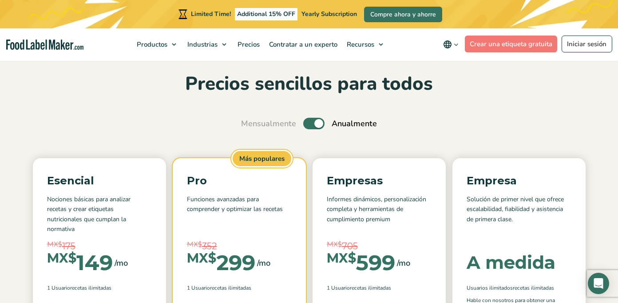 This screenshot has height=303, width=618. What do you see at coordinates (266, 14) in the screenshot?
I see `span: Additional 15% OFF` at bounding box center [266, 14].